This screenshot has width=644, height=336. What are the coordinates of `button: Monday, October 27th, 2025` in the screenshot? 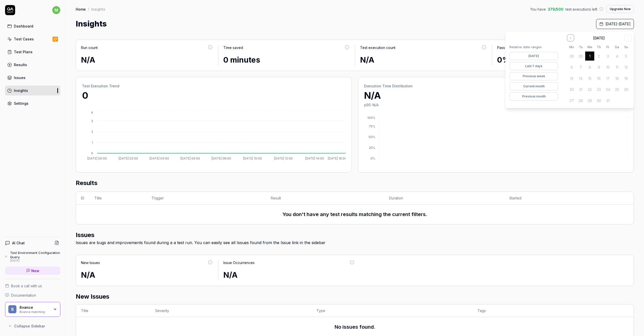 It's located at (571, 100).